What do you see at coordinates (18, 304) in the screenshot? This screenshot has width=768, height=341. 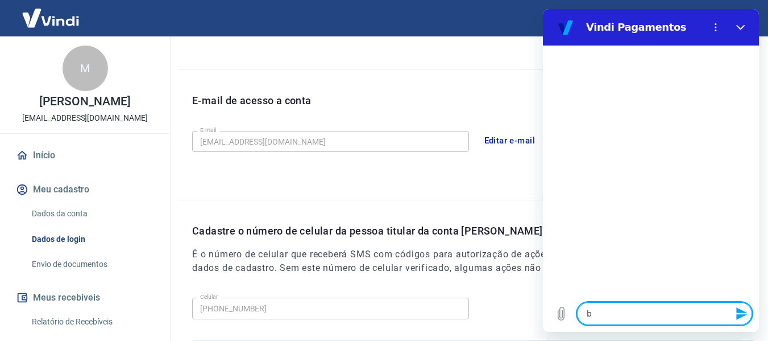 I see `button: Carregar arquivo` at bounding box center [18, 304].